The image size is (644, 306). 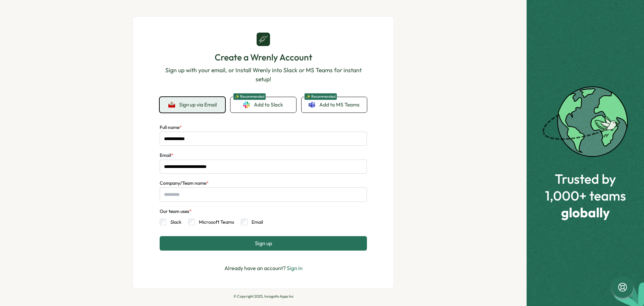 What do you see at coordinates (264, 243) in the screenshot?
I see `span: Sign up` at bounding box center [264, 243].